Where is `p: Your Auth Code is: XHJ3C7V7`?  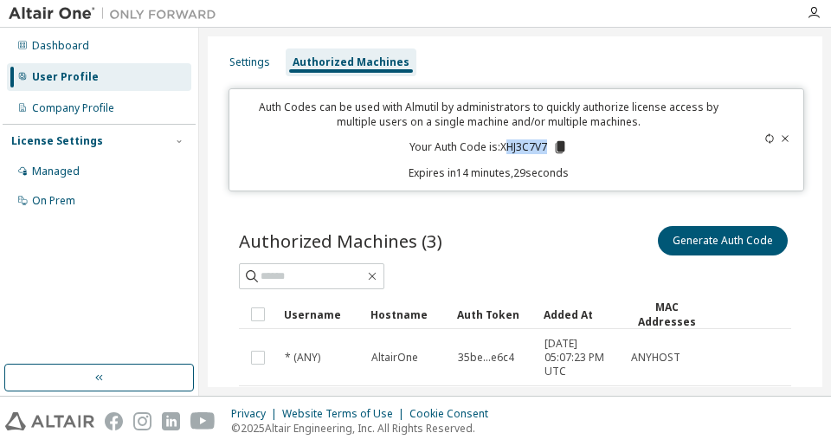
p: Your Auth Code is: XHJ3C7V7 is located at coordinates (488, 147).